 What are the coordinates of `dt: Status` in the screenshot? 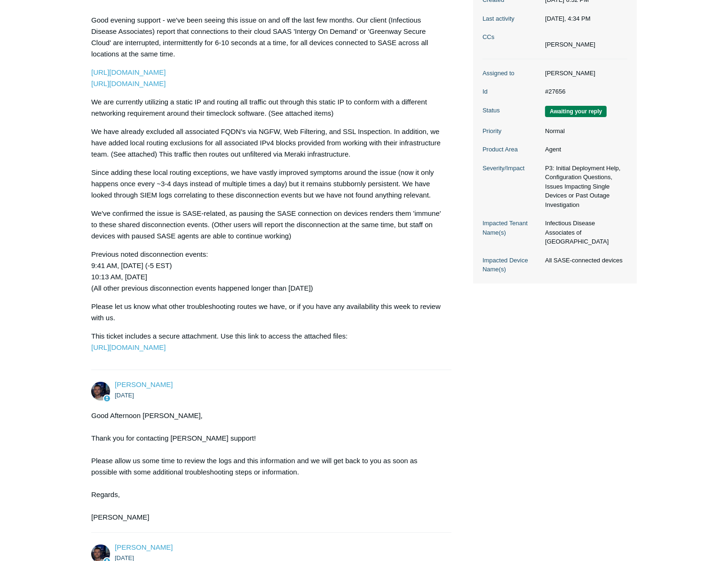 It's located at (511, 110).